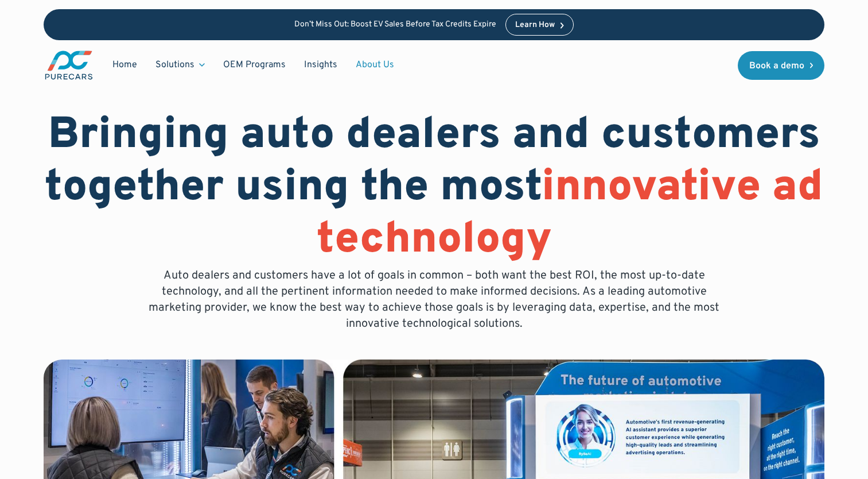 The height and width of the screenshot is (479, 868). I want to click on a: Learn How, so click(539, 25).